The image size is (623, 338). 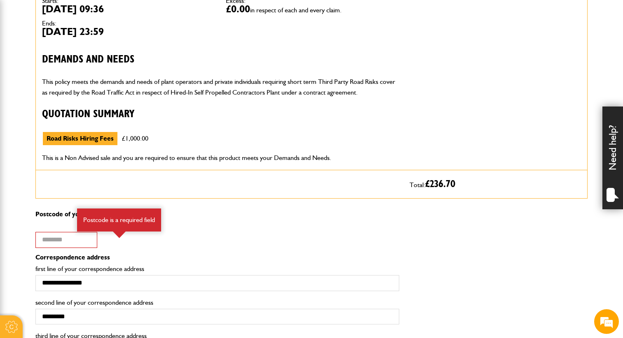 I want to click on dt: Ends:, so click(x=128, y=23).